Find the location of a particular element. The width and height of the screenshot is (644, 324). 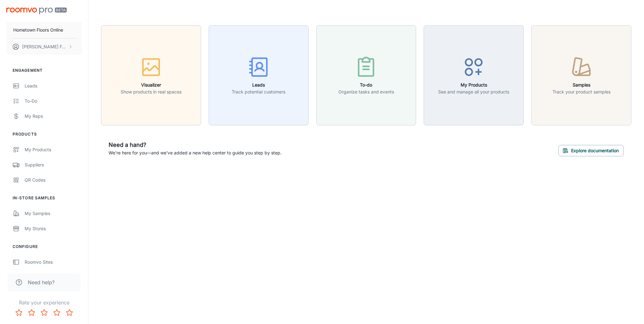

h6: My Products is located at coordinates (473, 85).